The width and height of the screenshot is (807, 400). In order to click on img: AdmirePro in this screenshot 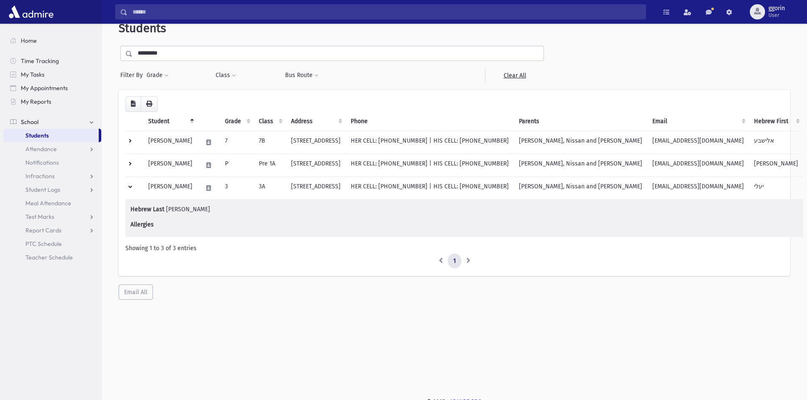, I will do `click(31, 12)`.